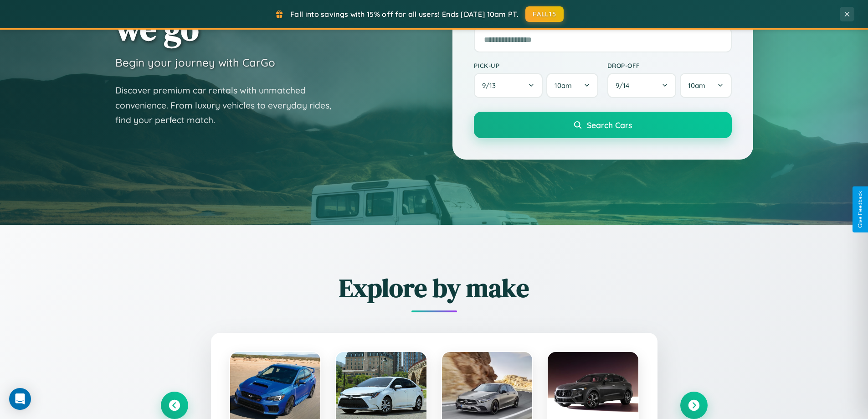 This screenshot has width=868, height=419. I want to click on div: Give Feedback, so click(860, 209).